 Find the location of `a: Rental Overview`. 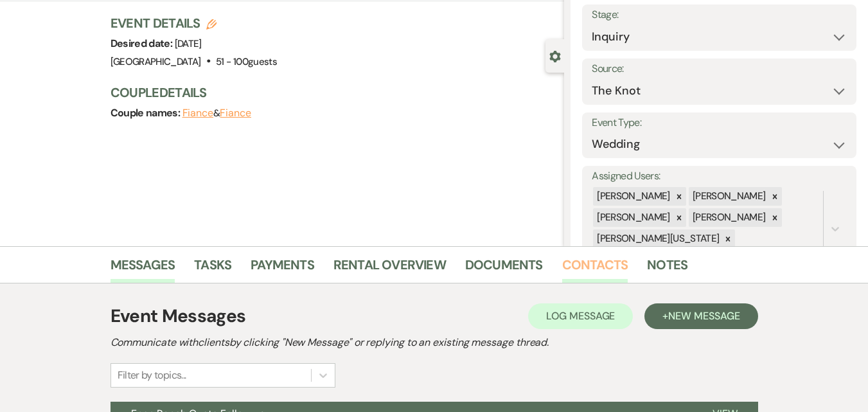

a: Rental Overview is located at coordinates (390, 268).